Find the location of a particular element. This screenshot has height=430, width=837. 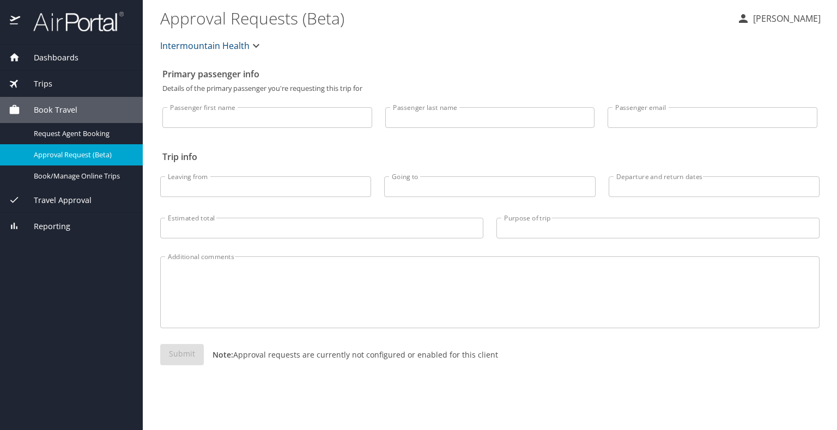

p: Details of the primary passenger you're requesting this trip for is located at coordinates (490, 88).